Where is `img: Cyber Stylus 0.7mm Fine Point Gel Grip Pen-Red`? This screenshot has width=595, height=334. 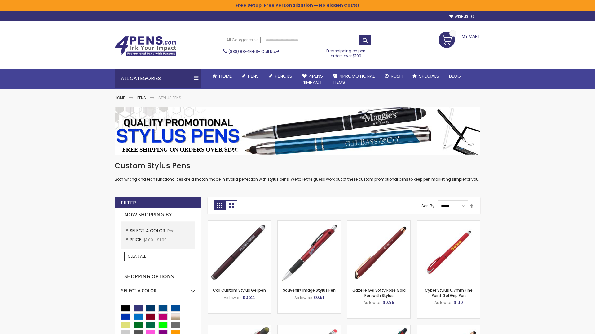
img: Cyber Stylus 0.7mm Fine Point Gel Grip Pen-Red is located at coordinates (448, 252).